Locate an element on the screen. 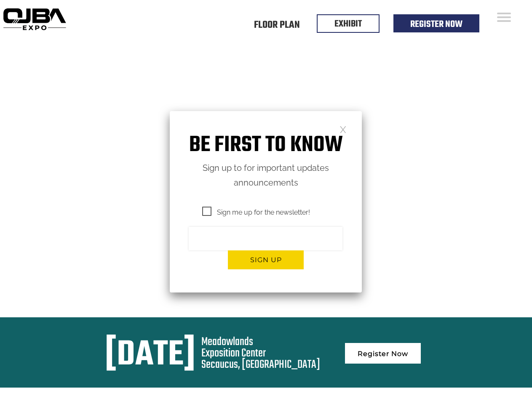 This screenshot has width=532, height=404. a: EXHIBIT is located at coordinates (348, 24).